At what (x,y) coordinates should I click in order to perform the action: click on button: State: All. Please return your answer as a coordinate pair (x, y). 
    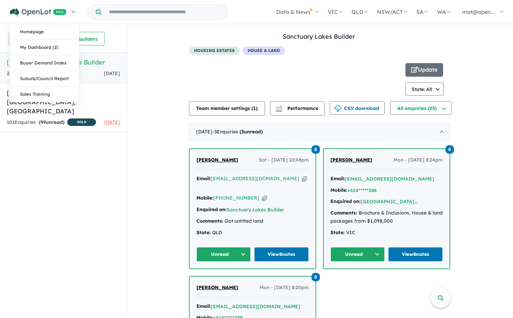
    Looking at the image, I should click on (425, 89).